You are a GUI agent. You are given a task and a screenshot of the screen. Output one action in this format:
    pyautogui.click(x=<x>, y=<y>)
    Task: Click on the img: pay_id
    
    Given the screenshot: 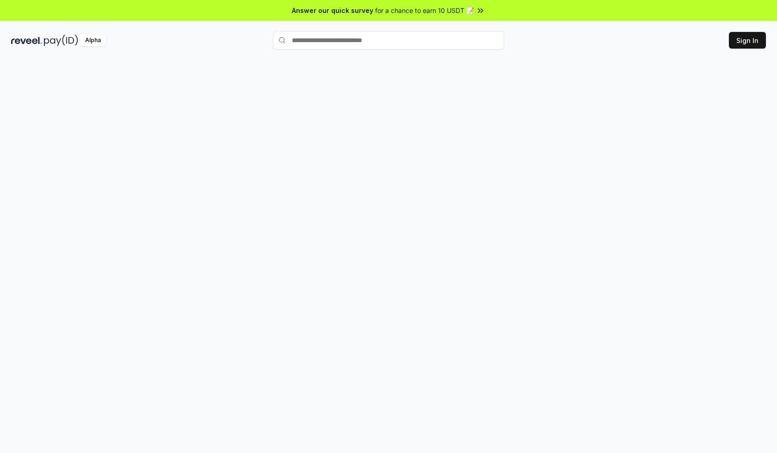 What is the action you would take?
    pyautogui.click(x=61, y=40)
    